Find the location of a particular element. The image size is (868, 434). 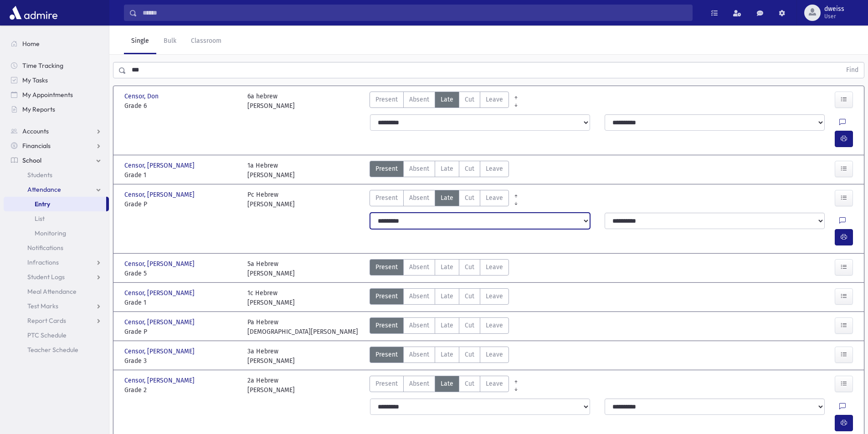

a: Notifications is located at coordinates (56, 248).